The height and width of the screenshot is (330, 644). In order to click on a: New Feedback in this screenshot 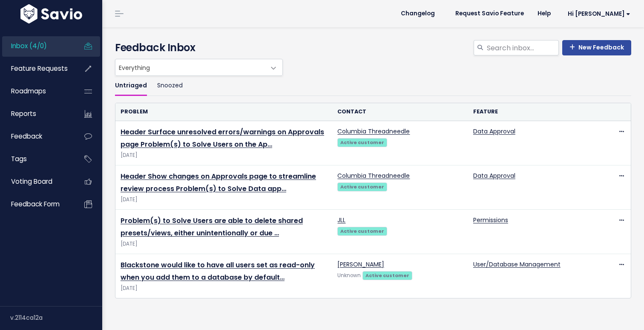, I will do `click(597, 47)`.